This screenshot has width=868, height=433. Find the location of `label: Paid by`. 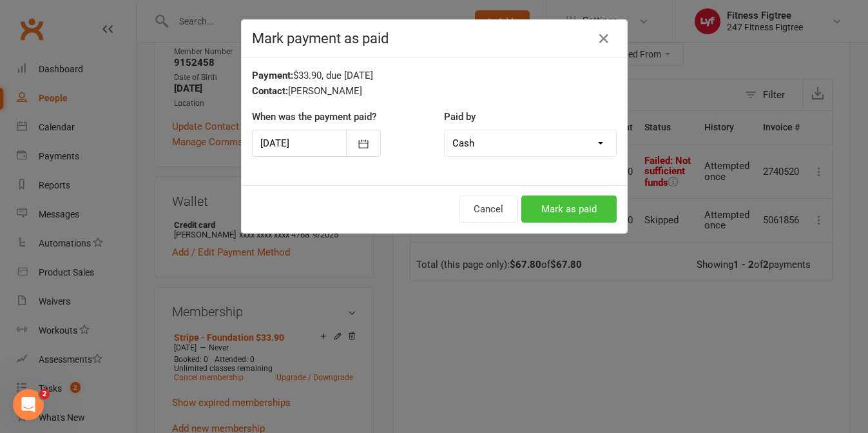

label: Paid by is located at coordinates (459, 116).